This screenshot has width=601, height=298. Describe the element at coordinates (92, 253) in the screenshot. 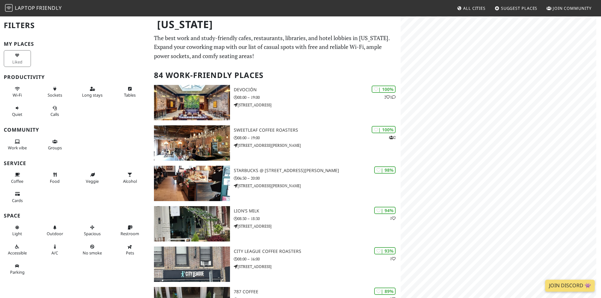

I see `span: Smoke free` at that location.